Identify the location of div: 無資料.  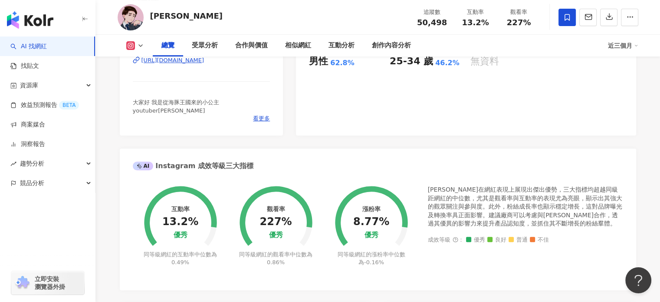
(485, 61).